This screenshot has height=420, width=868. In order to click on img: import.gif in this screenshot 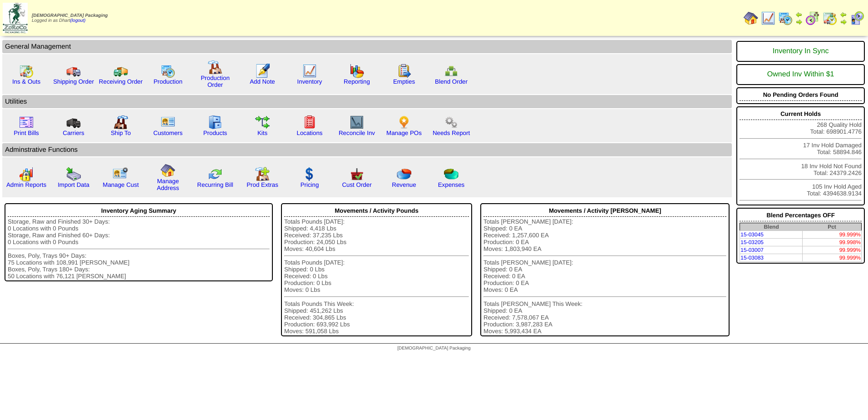, I will do `click(74, 174)`.